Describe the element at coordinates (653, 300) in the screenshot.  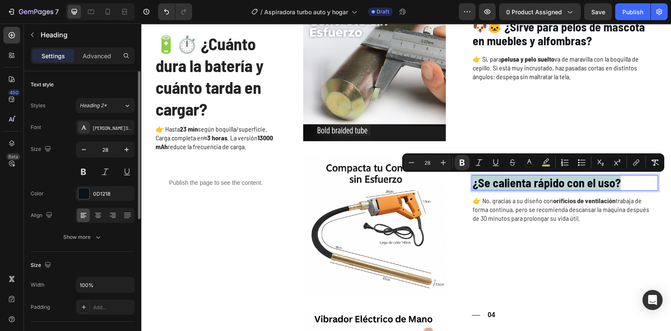
I see `div: Open Intercom Messenger` at that location.